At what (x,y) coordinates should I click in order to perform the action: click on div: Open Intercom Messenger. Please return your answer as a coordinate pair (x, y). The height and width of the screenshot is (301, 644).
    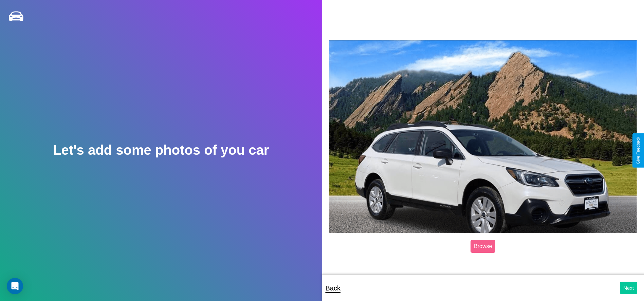
    Looking at the image, I should click on (15, 286).